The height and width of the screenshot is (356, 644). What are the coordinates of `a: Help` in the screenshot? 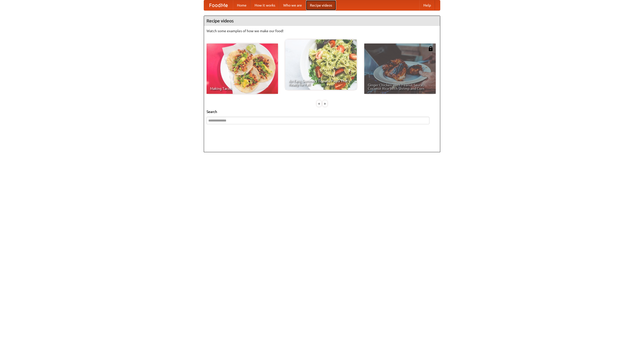 It's located at (427, 5).